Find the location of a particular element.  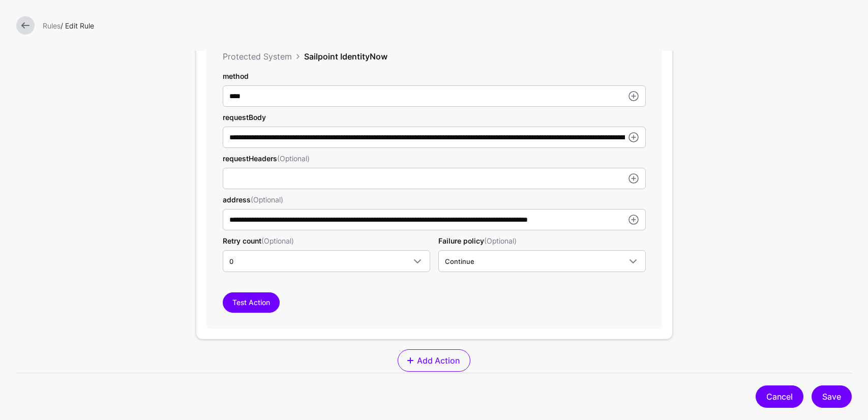

button: Save is located at coordinates (831, 397).